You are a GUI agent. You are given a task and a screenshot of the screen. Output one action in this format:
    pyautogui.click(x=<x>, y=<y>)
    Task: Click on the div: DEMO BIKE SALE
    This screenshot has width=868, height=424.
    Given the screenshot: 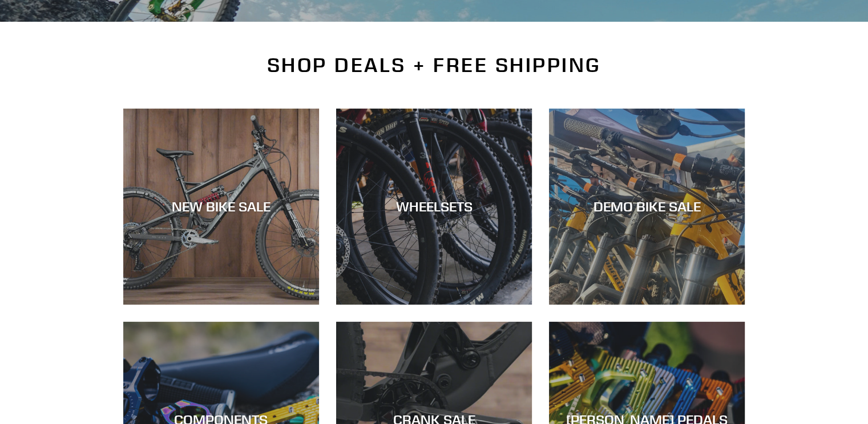 What is the action you would take?
    pyautogui.click(x=647, y=206)
    